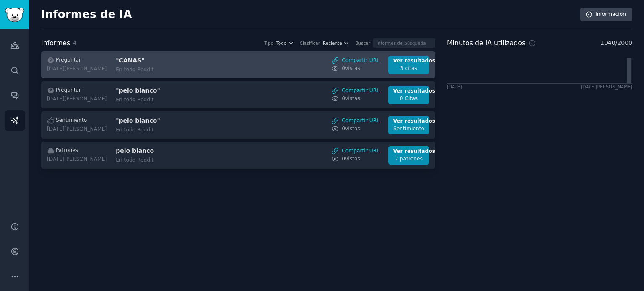  Describe the element at coordinates (408, 65) in the screenshot. I see `a: Ver resultados3 citas` at that location.